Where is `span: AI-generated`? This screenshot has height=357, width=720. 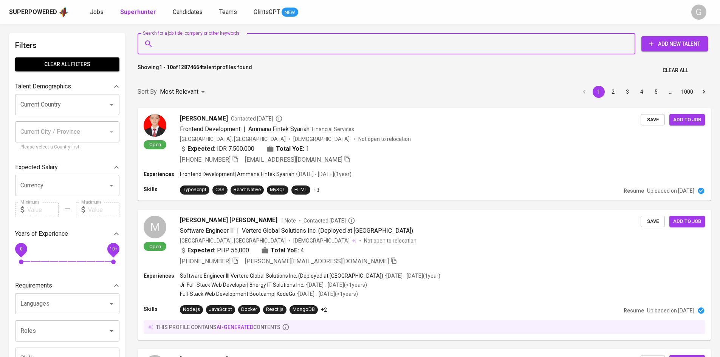
span: AI-generated is located at coordinates (235, 327).